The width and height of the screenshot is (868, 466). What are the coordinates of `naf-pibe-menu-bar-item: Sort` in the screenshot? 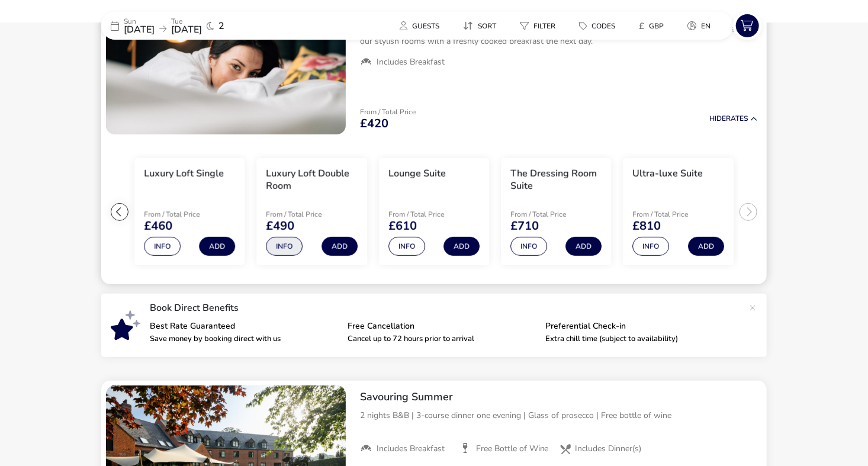 It's located at (482, 26).